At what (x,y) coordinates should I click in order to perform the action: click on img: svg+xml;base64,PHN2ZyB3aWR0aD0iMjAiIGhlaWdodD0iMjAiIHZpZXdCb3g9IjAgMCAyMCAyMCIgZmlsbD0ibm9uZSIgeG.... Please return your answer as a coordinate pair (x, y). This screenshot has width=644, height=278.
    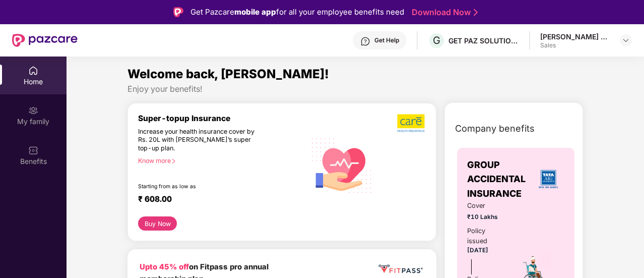
    Looking at the image, I should click on (33, 110).